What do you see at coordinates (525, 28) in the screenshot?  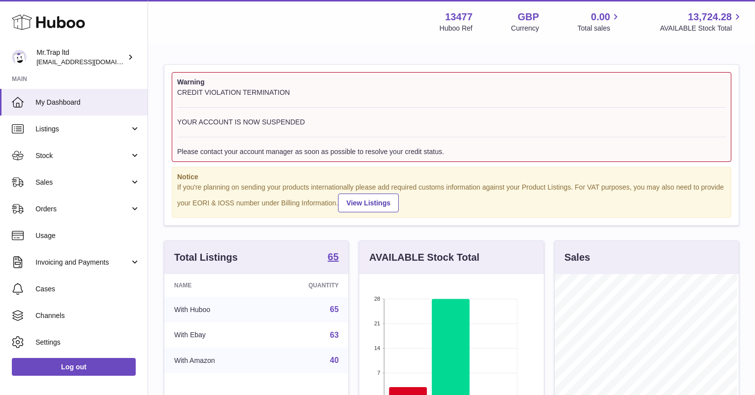 I see `div: Currency` at bounding box center [525, 28].